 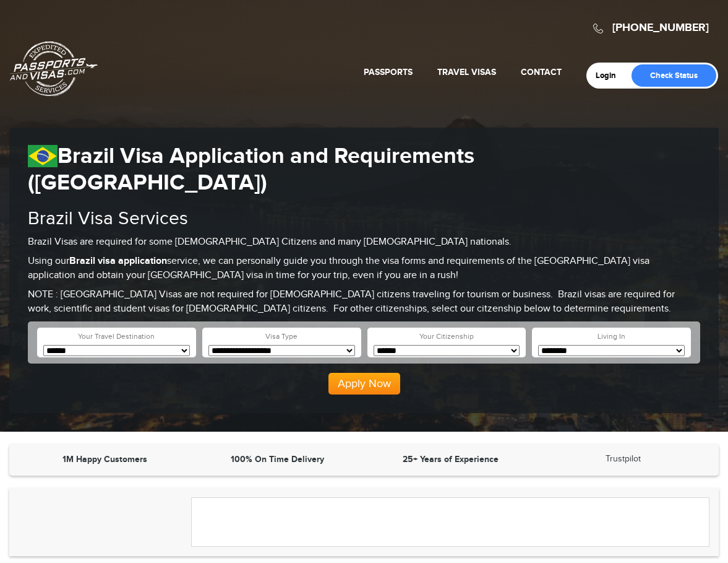 What do you see at coordinates (388, 72) in the screenshot?
I see `a: Passports` at bounding box center [388, 72].